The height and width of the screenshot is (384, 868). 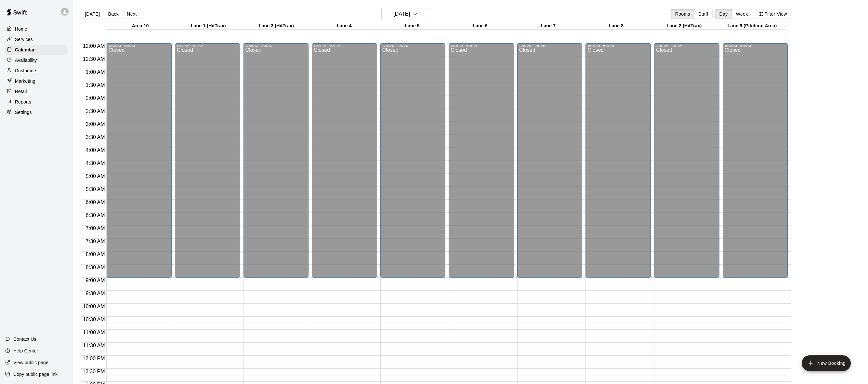 I want to click on button: Staff, so click(x=703, y=14).